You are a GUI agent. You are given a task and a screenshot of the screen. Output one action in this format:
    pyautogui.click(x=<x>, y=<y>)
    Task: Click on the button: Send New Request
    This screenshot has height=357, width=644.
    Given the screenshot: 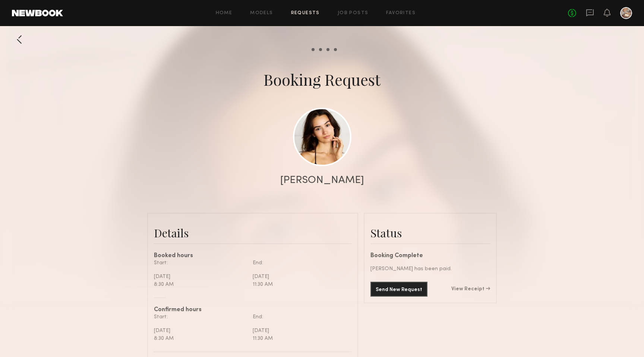 What is the action you would take?
    pyautogui.click(x=399, y=290)
    